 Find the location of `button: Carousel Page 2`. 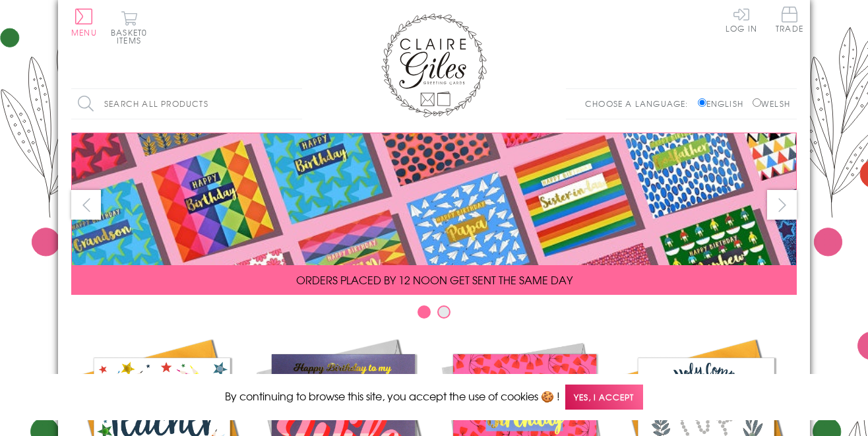

button: Carousel Page 2 is located at coordinates (444, 312).